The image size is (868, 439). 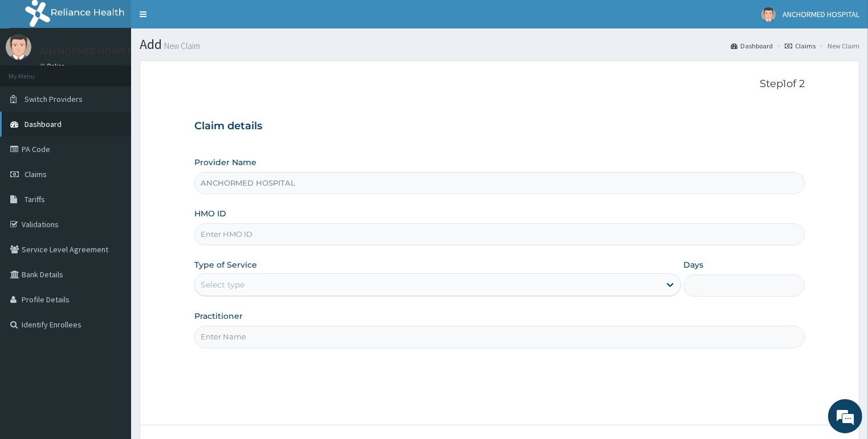 What do you see at coordinates (222, 285) in the screenshot?
I see `div: Select type` at bounding box center [222, 285].